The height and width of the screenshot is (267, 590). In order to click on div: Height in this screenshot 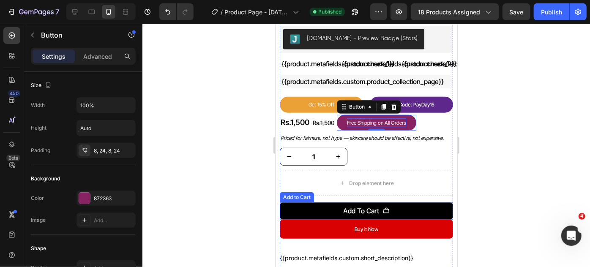, I will do `click(38, 128)`.